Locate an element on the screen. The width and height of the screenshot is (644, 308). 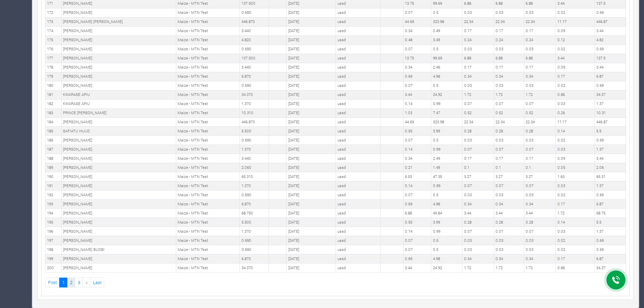
td: 184 is located at coordinates (54, 122).